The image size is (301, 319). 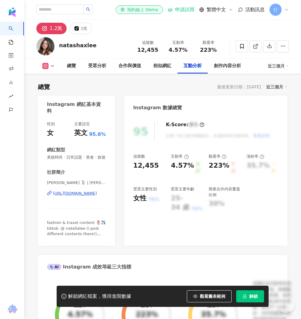 I want to click on div: 3萬, so click(x=84, y=28).